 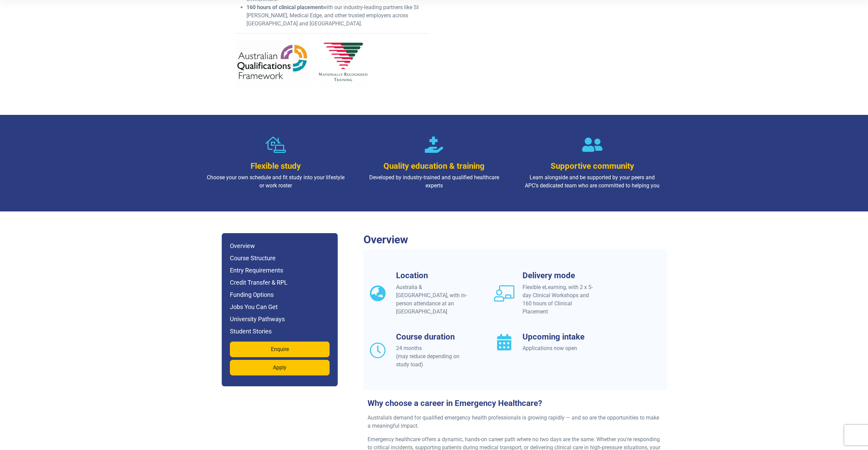 I want to click on h3: Flexible study, so click(x=276, y=166).